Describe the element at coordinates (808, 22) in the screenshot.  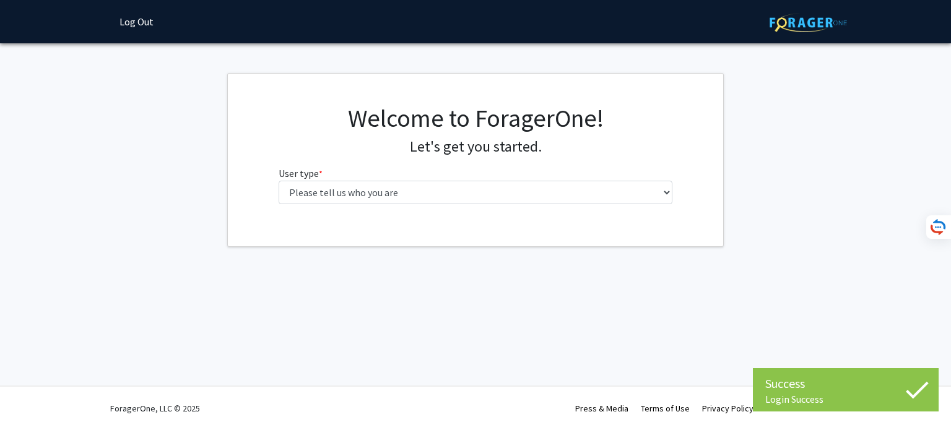
I see `img: ForagerOne Logo` at that location.